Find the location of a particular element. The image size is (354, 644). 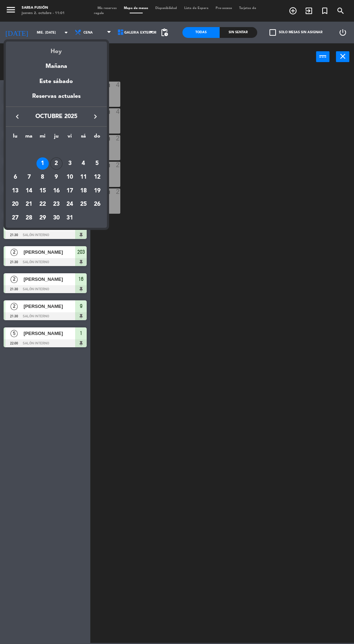

td: 9 de octubre de 2025 is located at coordinates (56, 177).